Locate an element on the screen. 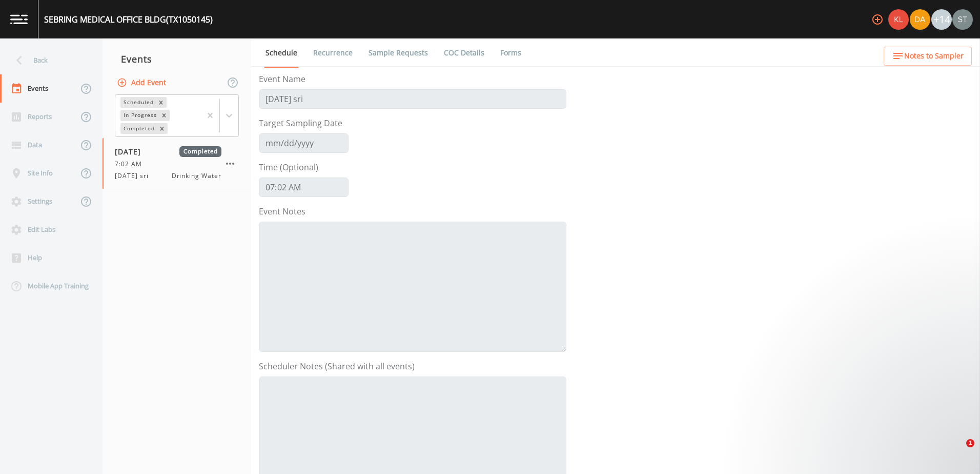  label: Event Name is located at coordinates (282, 79).